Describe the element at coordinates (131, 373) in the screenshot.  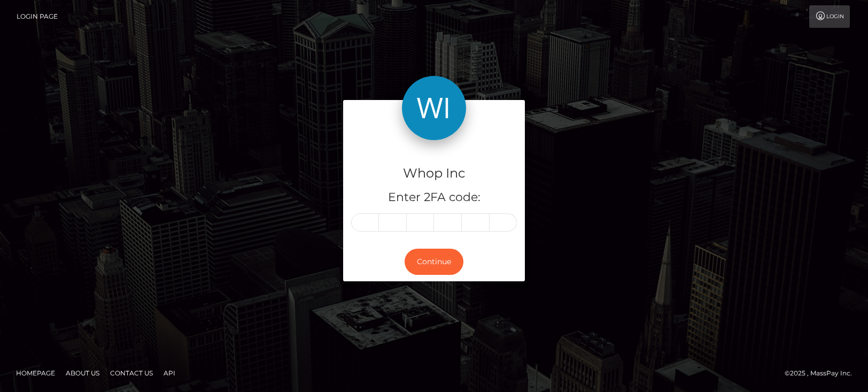
I see `a: Contact Us` at that location.